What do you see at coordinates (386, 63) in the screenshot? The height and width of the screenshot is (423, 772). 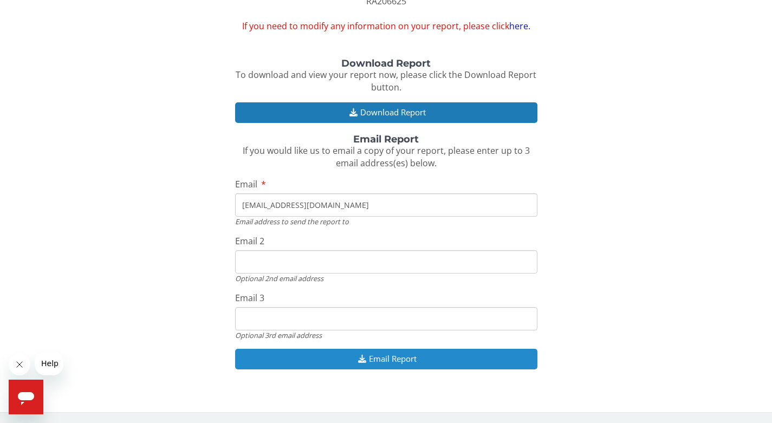 I see `strong: Download Report` at bounding box center [386, 63].